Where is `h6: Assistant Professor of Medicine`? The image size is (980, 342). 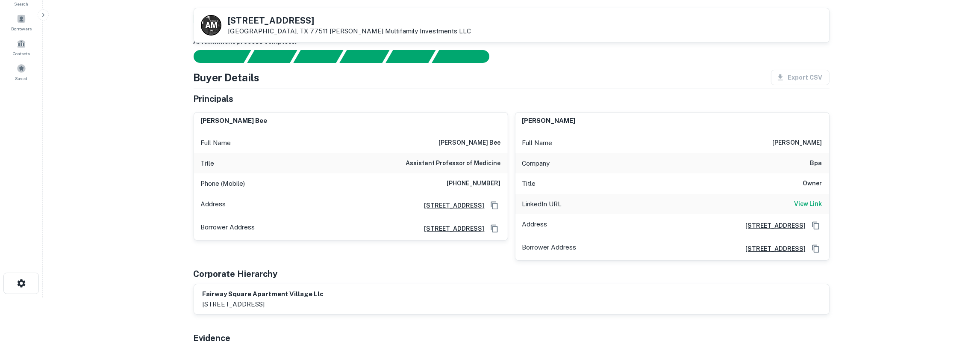
h6: Assistant Professor of Medicine is located at coordinates (453, 164).